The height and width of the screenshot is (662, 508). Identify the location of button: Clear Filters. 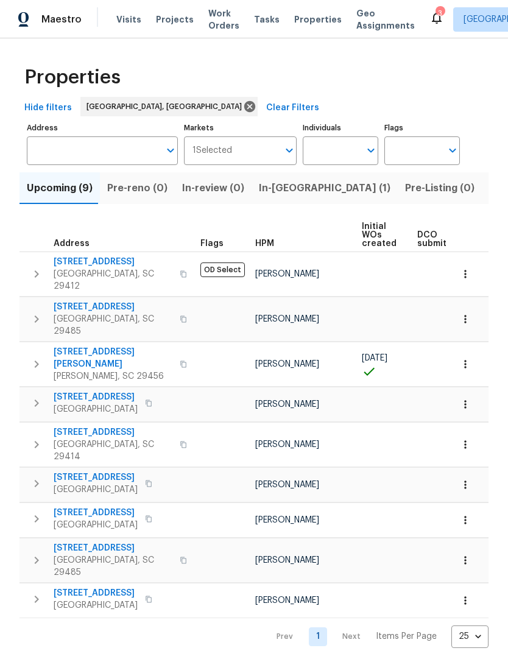
(292, 108).